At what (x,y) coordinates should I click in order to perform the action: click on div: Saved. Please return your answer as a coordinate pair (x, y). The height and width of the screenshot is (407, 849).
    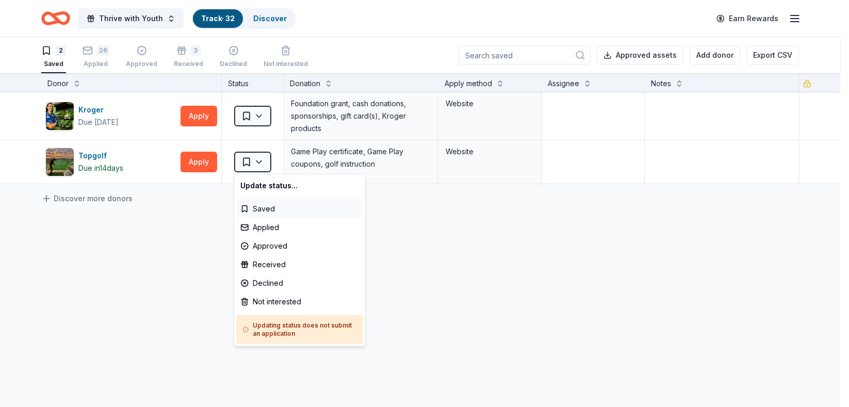
    Looking at the image, I should click on (300, 209).